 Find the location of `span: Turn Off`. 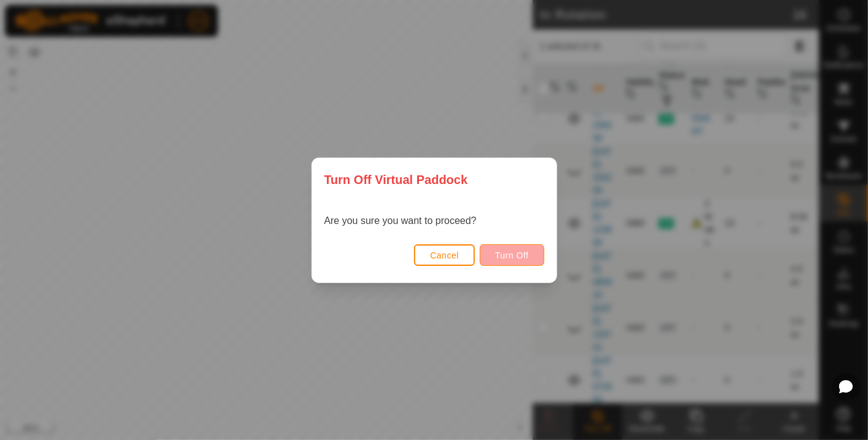

span: Turn Off is located at coordinates (512, 255).